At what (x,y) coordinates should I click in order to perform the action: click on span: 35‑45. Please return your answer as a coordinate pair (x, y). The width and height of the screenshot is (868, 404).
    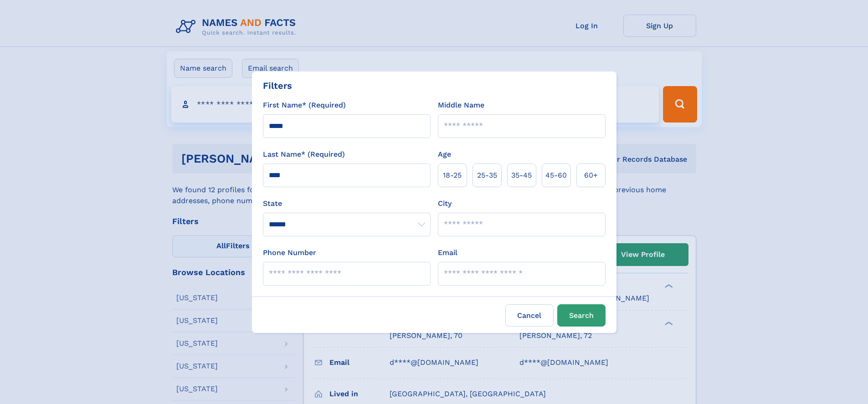
    Looking at the image, I should click on (521, 175).